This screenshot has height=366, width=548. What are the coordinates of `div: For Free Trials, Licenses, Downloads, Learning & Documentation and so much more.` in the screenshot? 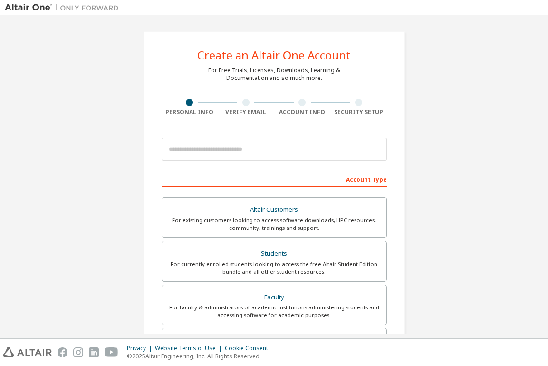 It's located at (274, 74).